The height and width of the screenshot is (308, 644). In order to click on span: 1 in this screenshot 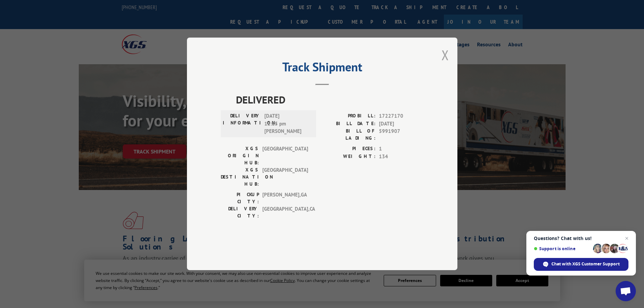, I will do `click(401, 149)`.